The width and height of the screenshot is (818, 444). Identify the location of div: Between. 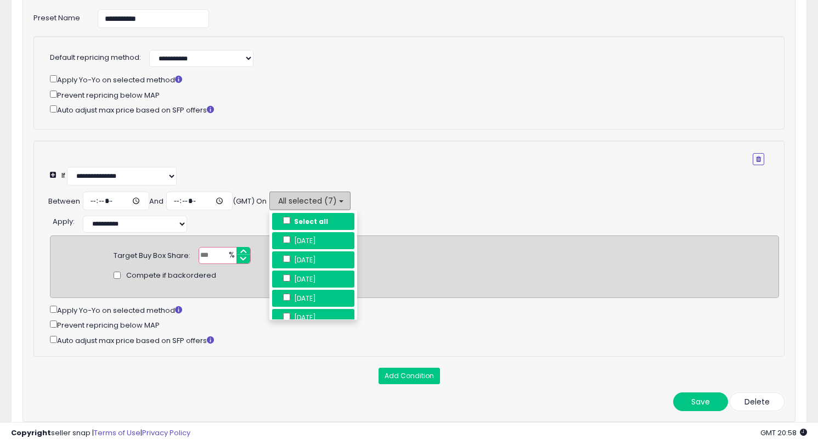
(64, 201).